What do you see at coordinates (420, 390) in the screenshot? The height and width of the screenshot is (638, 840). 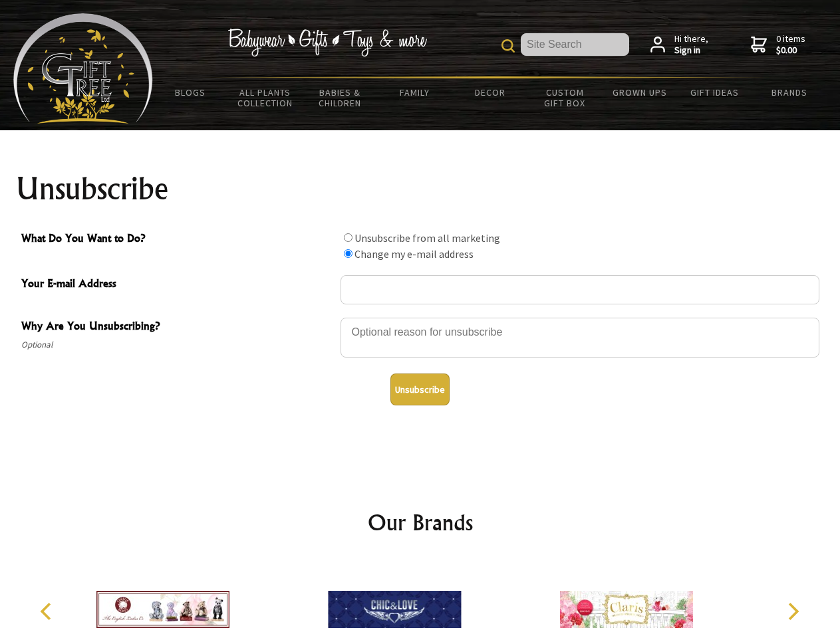 I see `button: Unsubscribe` at bounding box center [420, 390].